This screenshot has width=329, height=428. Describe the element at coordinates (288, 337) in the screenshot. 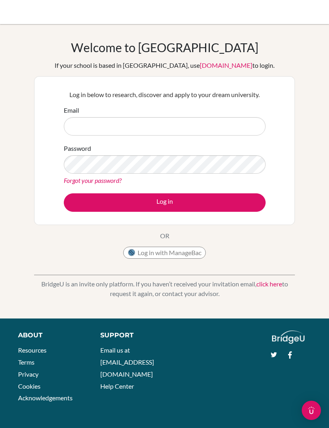

I see `img: logo_white@2x-f4f0deed5e89b7ecb1c2cc34c3e3d731f90f0f143d5ea2071677605dd97b5244.png` at that location.